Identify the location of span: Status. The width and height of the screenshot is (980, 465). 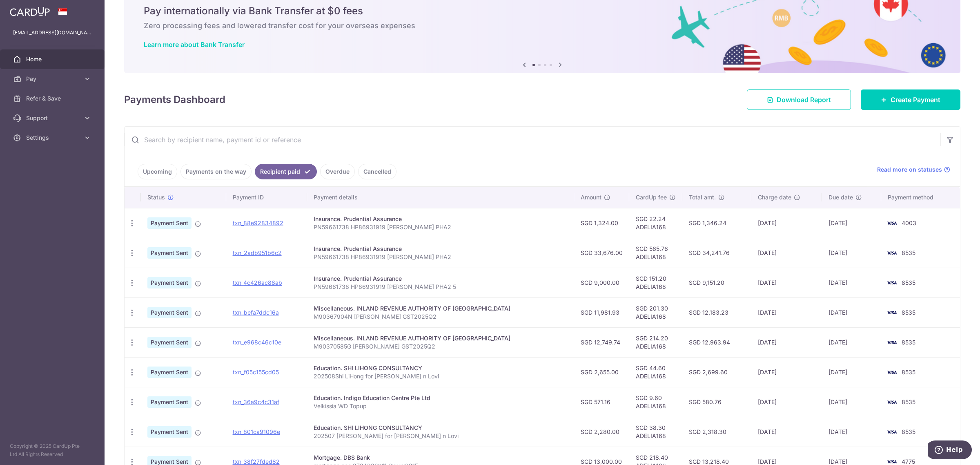
(156, 197).